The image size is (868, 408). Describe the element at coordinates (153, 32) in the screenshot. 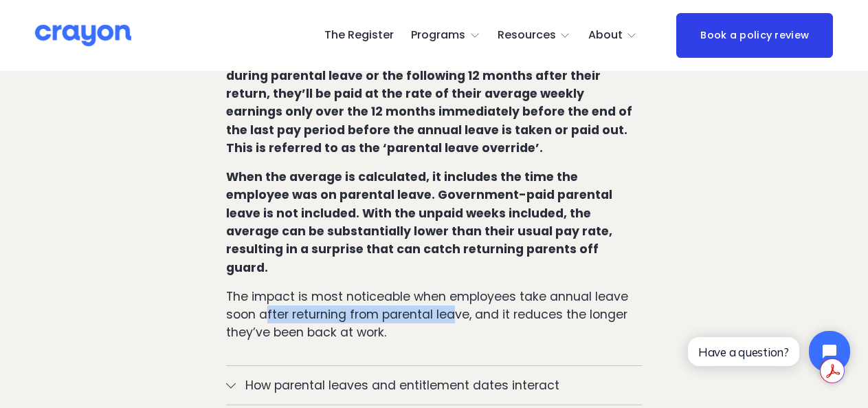

I see `button: Open chat widget` at that location.